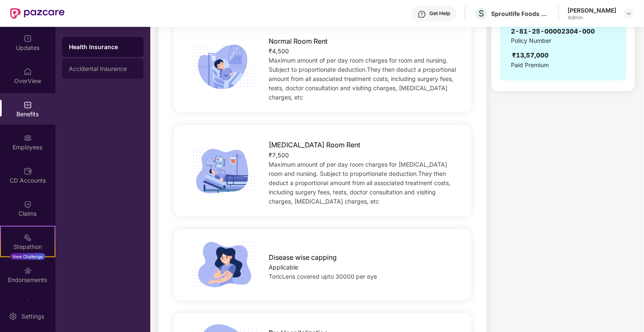  I want to click on div: Health Insurance, so click(103, 47).